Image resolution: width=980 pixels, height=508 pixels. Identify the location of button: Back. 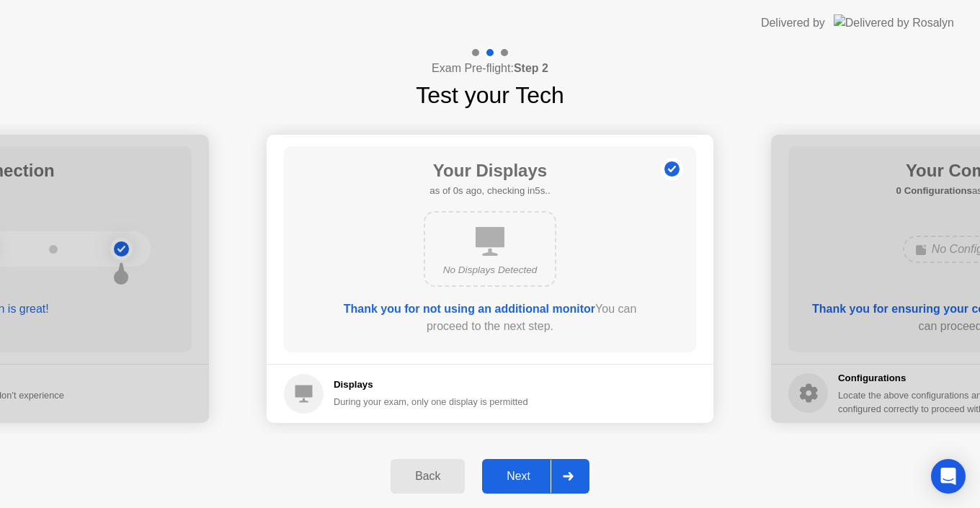
(428, 477).